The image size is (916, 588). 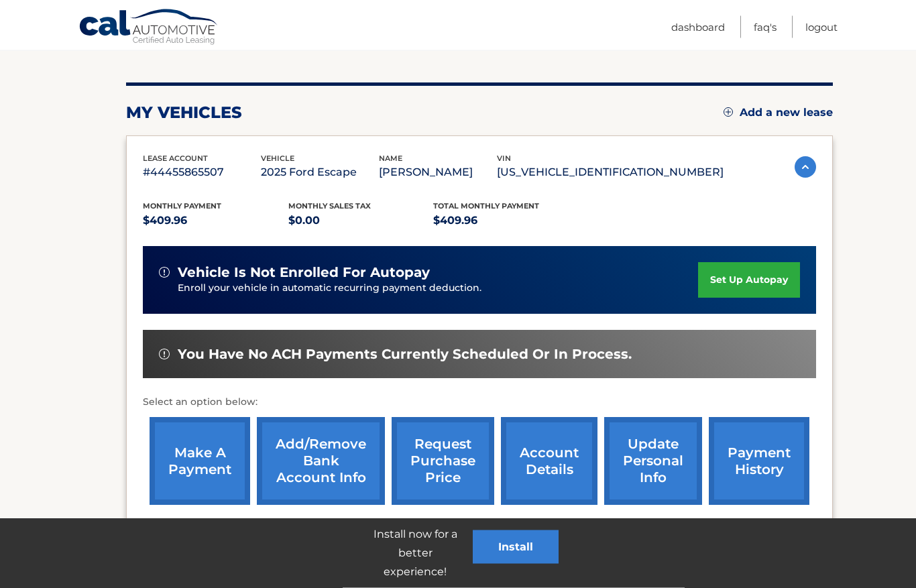 What do you see at coordinates (699, 27) in the screenshot?
I see `a: Dashboard` at bounding box center [699, 27].